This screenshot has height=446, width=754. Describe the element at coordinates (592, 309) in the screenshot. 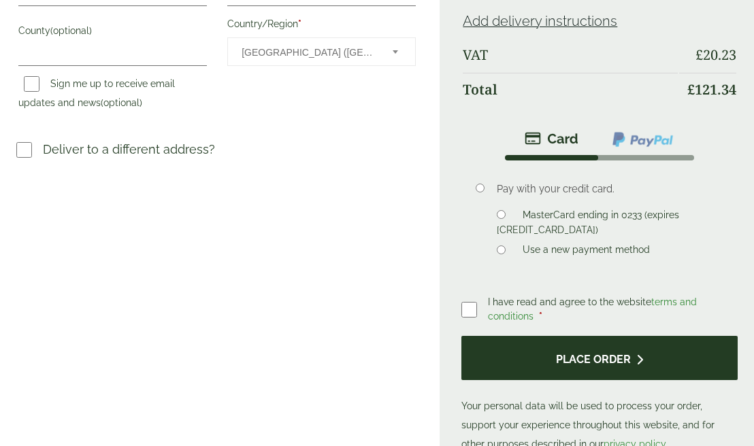

I see `span: I have read and agree to the website` at that location.